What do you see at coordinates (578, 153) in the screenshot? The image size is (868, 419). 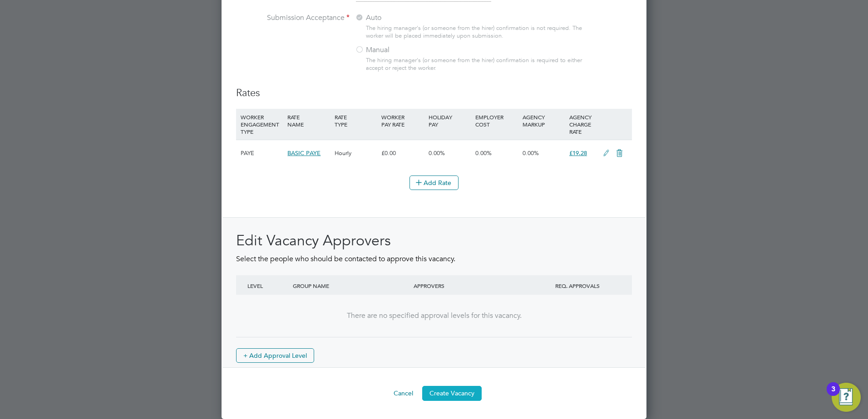 I see `span: £19.28` at bounding box center [578, 153].